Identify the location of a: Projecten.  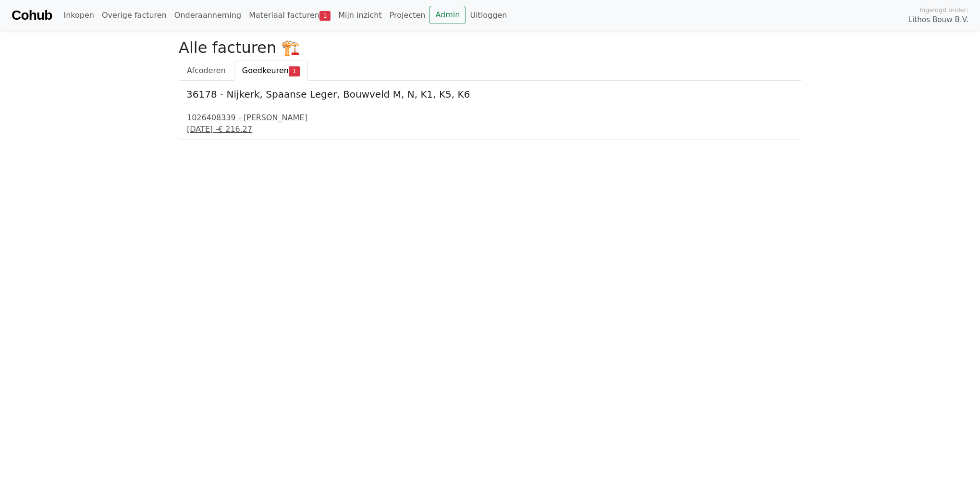
(407, 15).